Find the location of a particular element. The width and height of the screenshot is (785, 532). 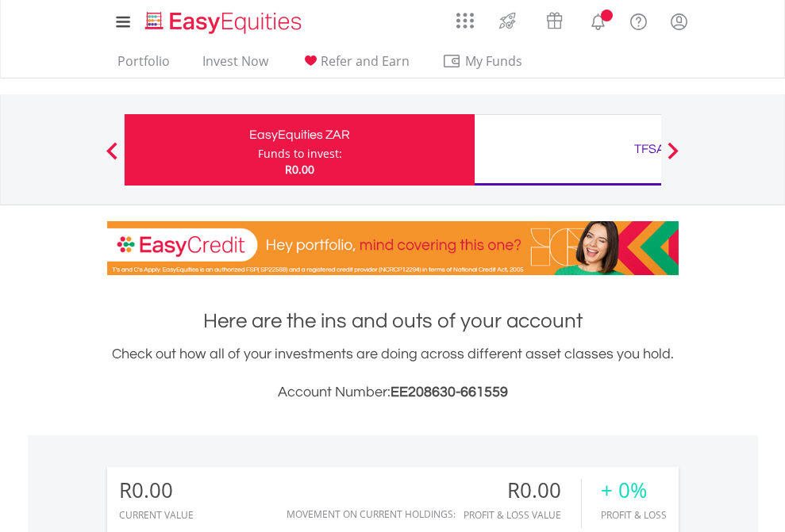

a: FAQ's and Support is located at coordinates (639, 20).